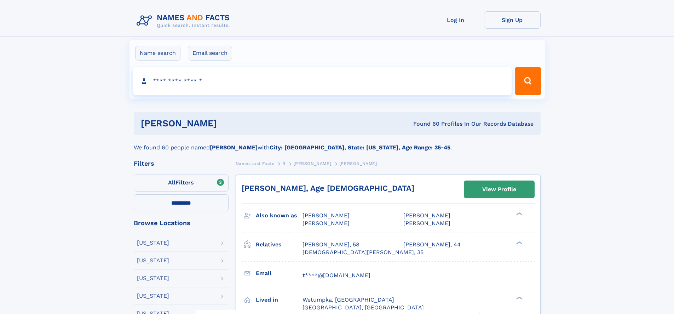 The width and height of the screenshot is (674, 314). What do you see at coordinates (158, 53) in the screenshot?
I see `label: Name search` at bounding box center [158, 53].